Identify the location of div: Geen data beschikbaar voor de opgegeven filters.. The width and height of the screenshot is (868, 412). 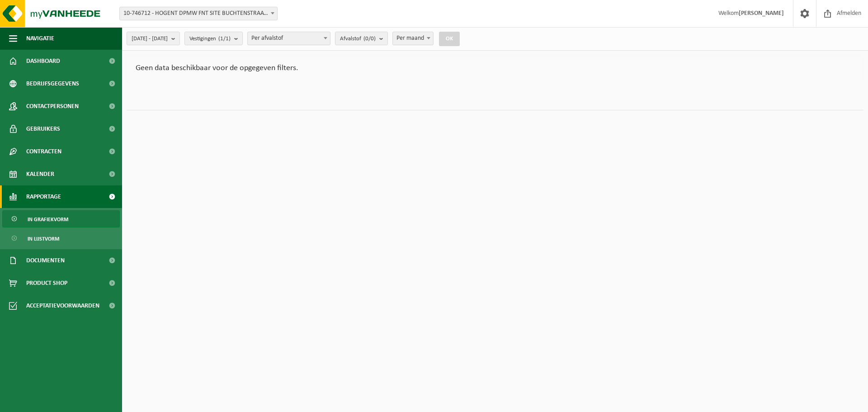
(495, 68).